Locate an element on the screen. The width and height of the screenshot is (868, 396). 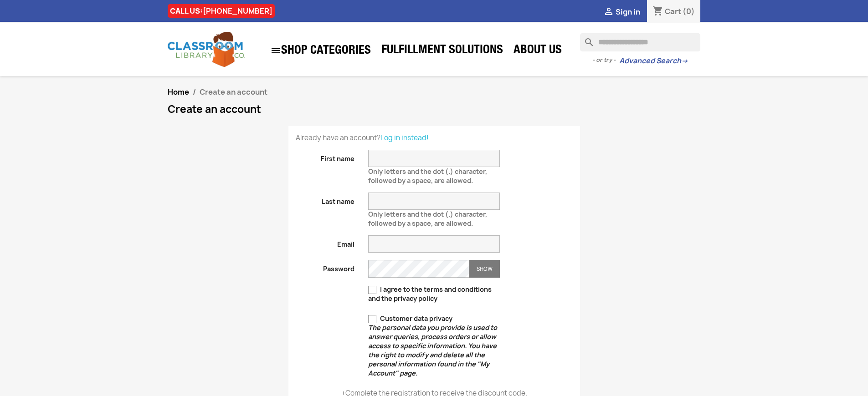
a: Home is located at coordinates (178, 92).